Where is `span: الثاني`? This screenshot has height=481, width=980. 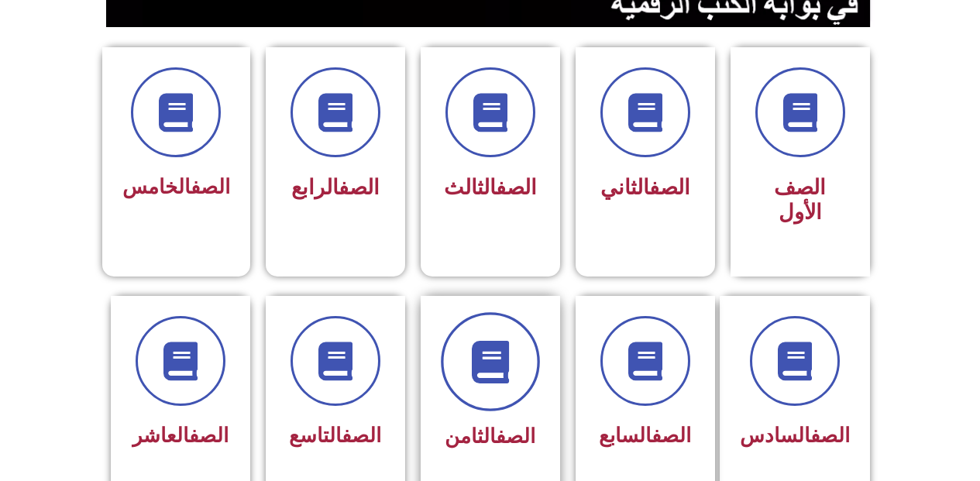
span: الثاني is located at coordinates (645, 187).